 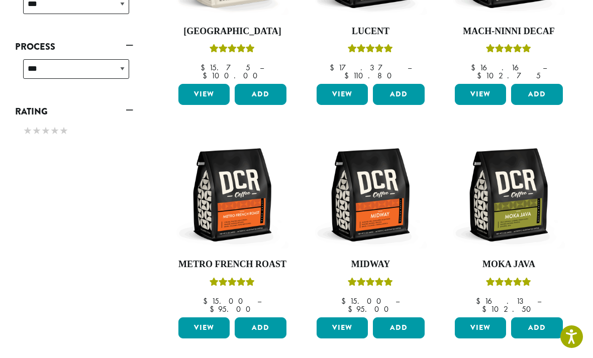 What do you see at coordinates (74, 73) in the screenshot?
I see `div: Process` at bounding box center [74, 73].